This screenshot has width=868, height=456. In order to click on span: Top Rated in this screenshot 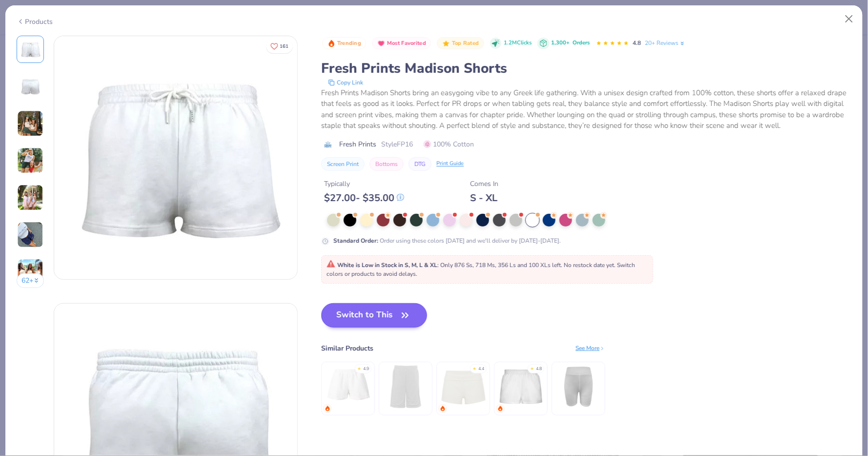, I will do `click(466, 43)`.